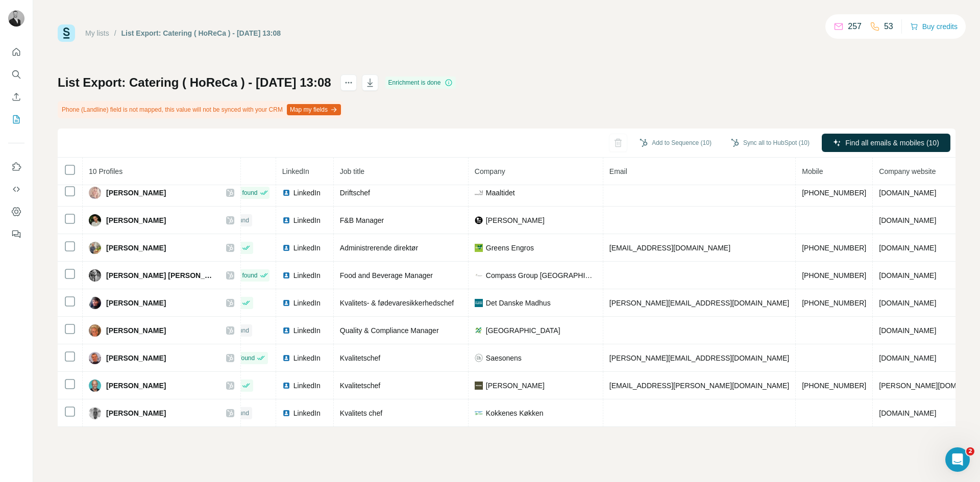 This screenshot has height=482, width=980. I want to click on span: Find all emails & mobiles (10), so click(893, 143).